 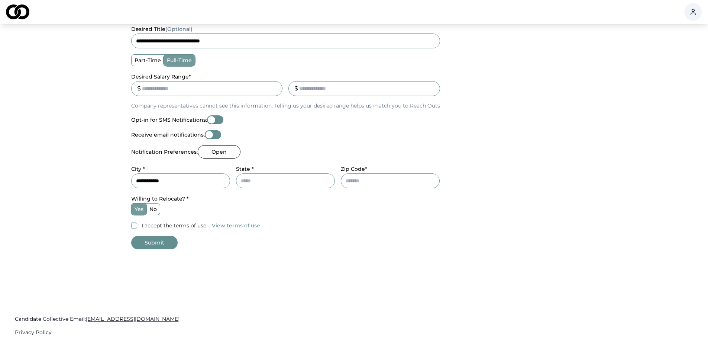 What do you see at coordinates (164, 152) in the screenshot?
I see `label: Notification Preferences:` at bounding box center [164, 152].